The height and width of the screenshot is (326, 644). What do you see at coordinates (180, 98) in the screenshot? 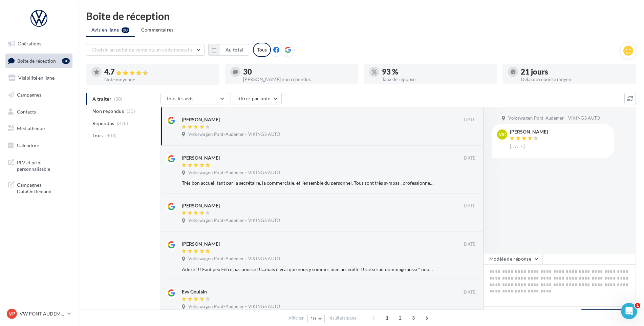
I see `span: Tous les avis` at bounding box center [180, 98].